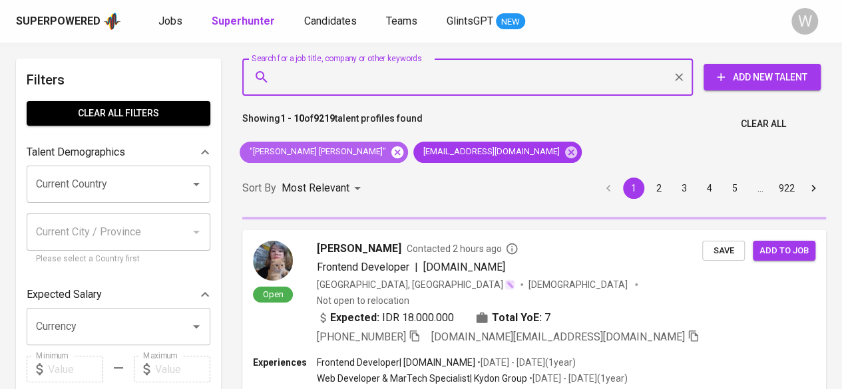 This screenshot has width=842, height=389. I want to click on p: Talent Demographics, so click(76, 152).